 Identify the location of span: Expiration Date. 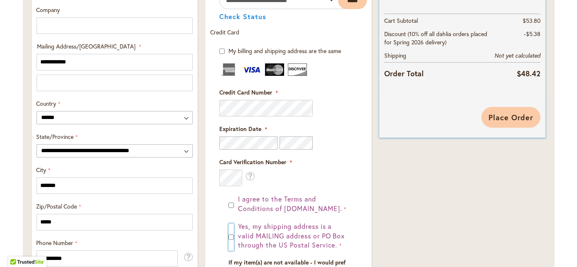
(240, 129).